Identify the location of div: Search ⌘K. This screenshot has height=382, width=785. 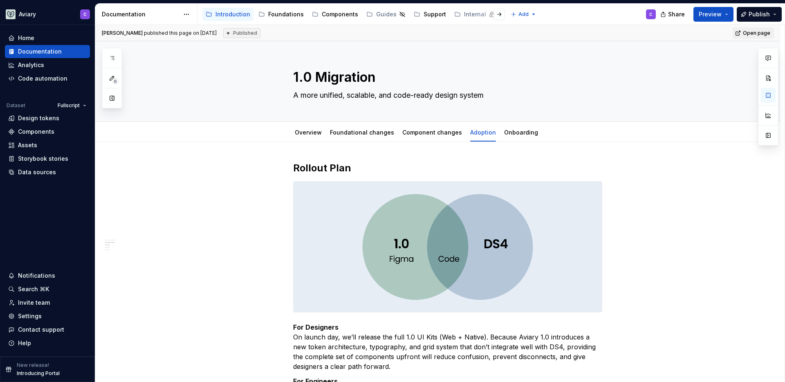
(34, 289).